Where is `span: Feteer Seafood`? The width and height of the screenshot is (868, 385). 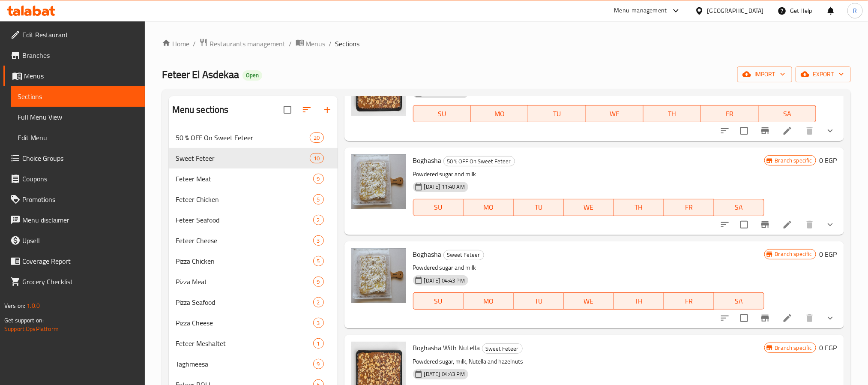
span: Feteer Seafood is located at coordinates (244, 220).